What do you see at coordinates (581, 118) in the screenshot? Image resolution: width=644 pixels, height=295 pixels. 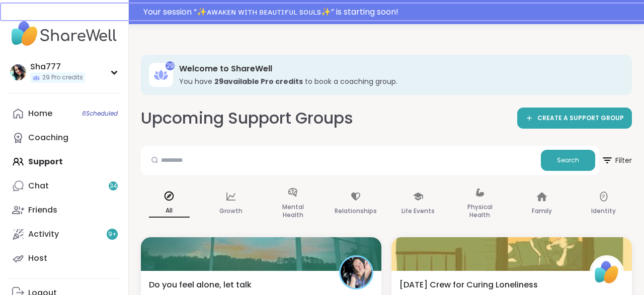 I see `span: CREATE A SUPPORT GROUP` at bounding box center [581, 118].